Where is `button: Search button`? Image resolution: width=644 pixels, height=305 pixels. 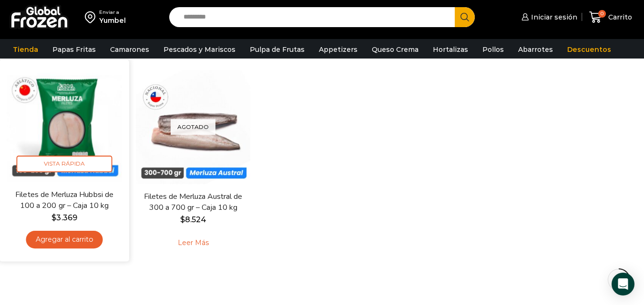
button: Search button is located at coordinates (464, 17).